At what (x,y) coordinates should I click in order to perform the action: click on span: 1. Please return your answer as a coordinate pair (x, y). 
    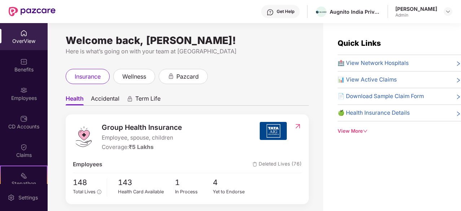
    Looking at the image, I should click on (194, 183).